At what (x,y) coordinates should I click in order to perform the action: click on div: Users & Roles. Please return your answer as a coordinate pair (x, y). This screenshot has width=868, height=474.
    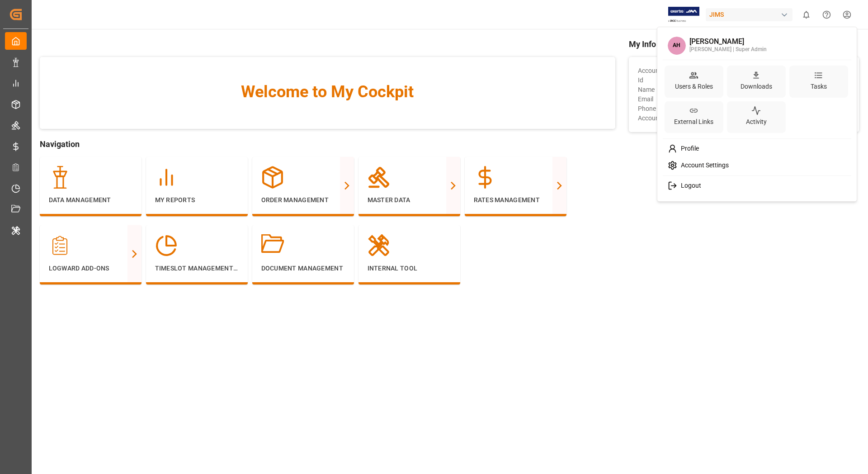
    Looking at the image, I should click on (694, 86).